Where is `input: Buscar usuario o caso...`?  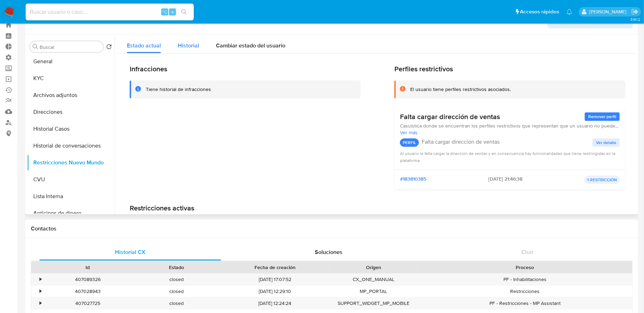
input: Buscar usuario o caso... is located at coordinates (110, 12).